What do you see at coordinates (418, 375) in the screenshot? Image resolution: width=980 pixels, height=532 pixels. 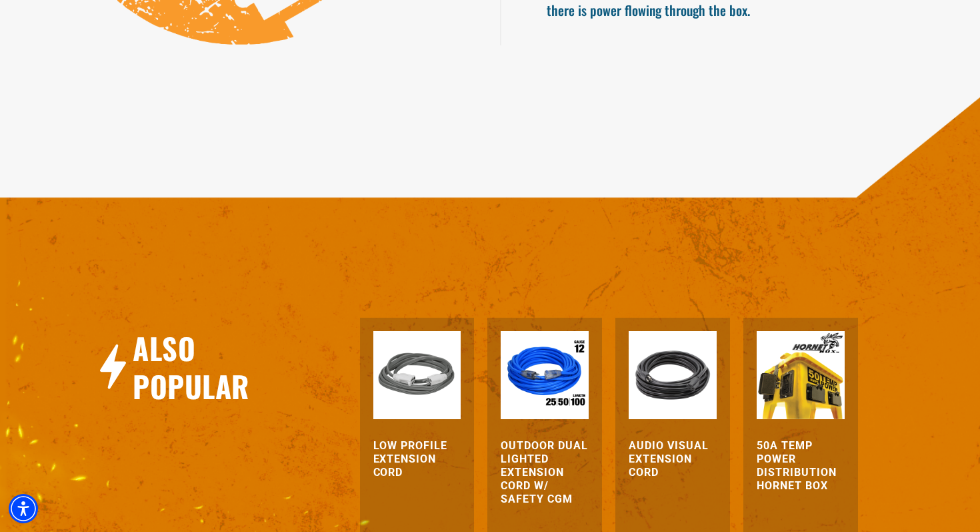 I see `img: grey & white` at bounding box center [418, 375].